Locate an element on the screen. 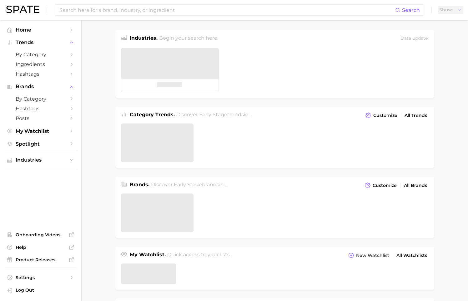 The width and height of the screenshot is (468, 301). span: Trends is located at coordinates (41, 42).